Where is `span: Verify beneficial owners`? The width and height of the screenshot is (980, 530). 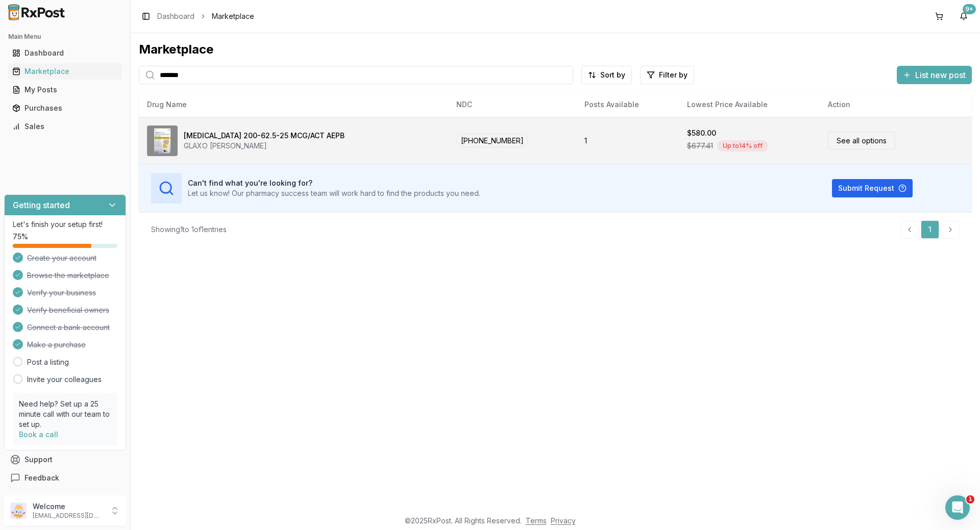
span: Verify beneficial owners is located at coordinates (68, 310).